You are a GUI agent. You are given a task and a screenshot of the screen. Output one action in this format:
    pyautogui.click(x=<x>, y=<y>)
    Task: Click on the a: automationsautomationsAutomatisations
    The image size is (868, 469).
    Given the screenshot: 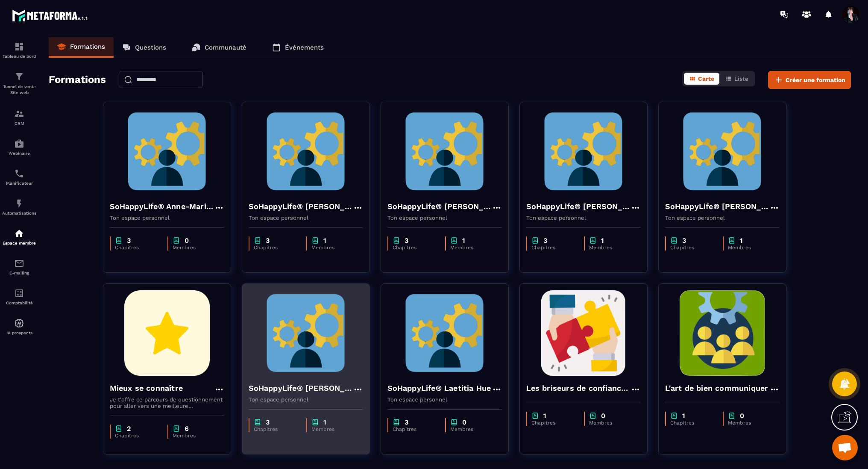 What is the action you would take?
    pyautogui.click(x=19, y=207)
    